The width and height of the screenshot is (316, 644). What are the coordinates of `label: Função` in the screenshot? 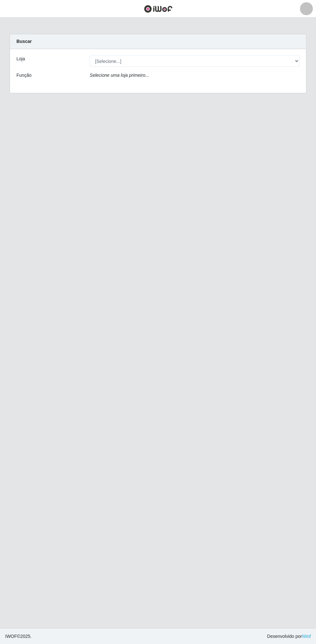 It's located at (24, 75).